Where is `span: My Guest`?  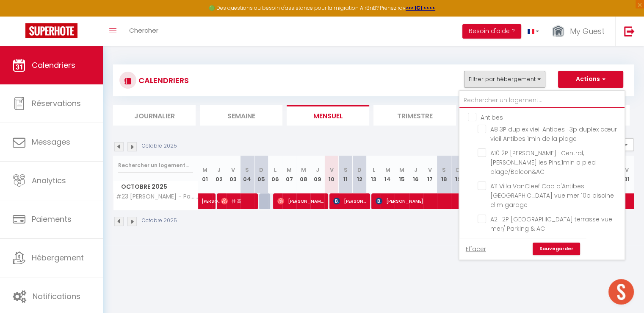
span: My Guest is located at coordinates (588, 31).